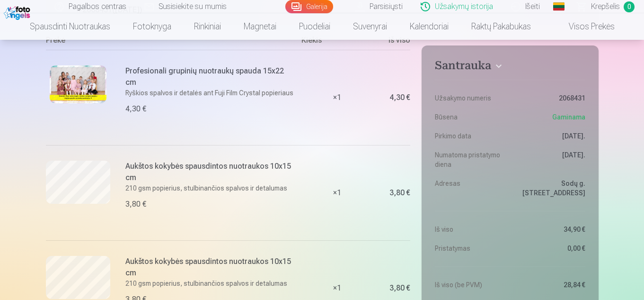 The image size is (644, 300). I want to click on a: Magnetai, so click(260, 26).